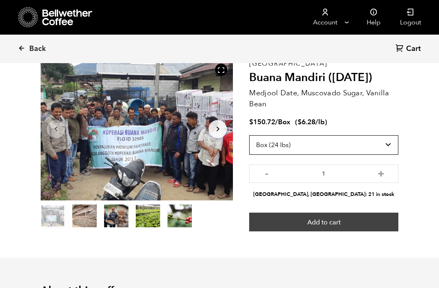 This screenshot has height=288, width=439. I want to click on span: /lb, so click(320, 122).